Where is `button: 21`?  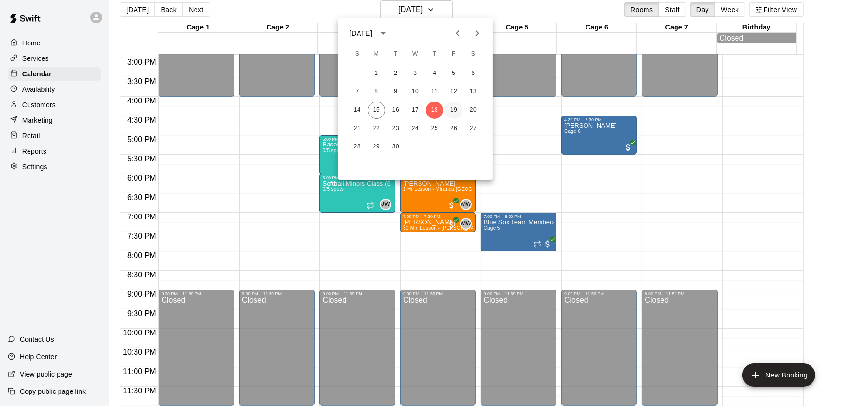
button: 21 is located at coordinates (357, 129).